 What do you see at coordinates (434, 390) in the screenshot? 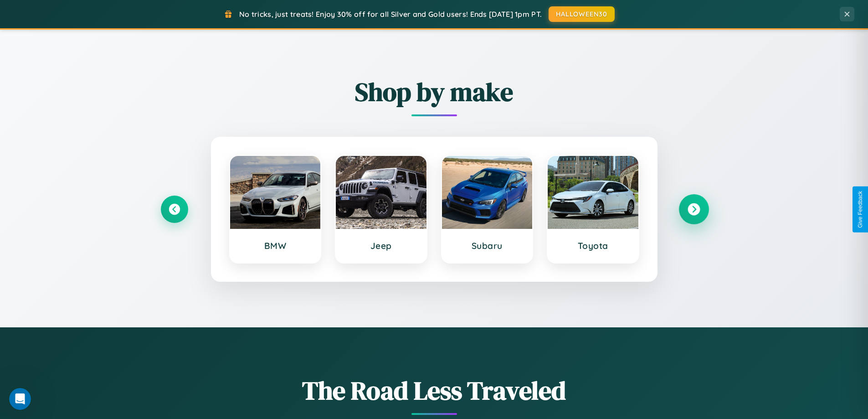
I see `h1: The Road Less Traveled` at bounding box center [434, 390].